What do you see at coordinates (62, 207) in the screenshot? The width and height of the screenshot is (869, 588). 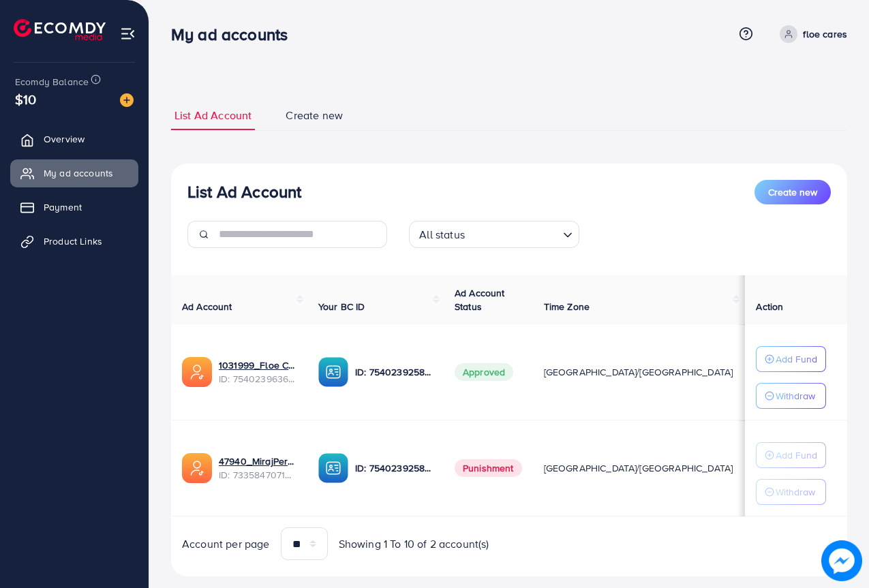 I see `span: Payment` at bounding box center [62, 207].